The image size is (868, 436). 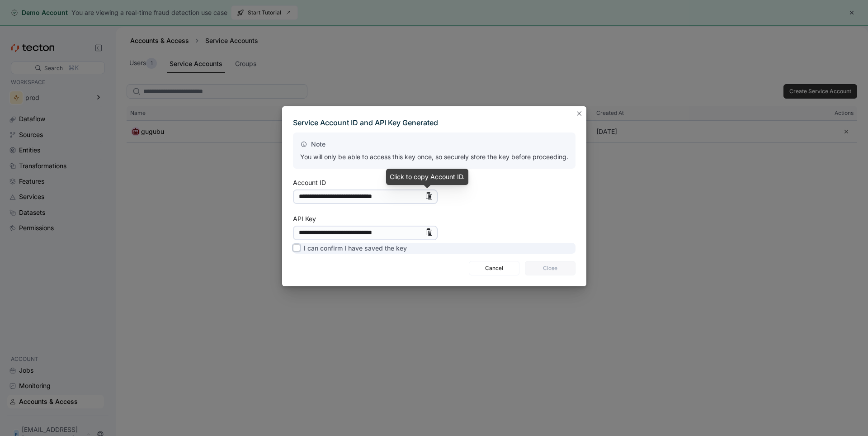 I want to click on p: You will only be able to access this key once, so securely store the key before proceeding., so click(x=434, y=157).